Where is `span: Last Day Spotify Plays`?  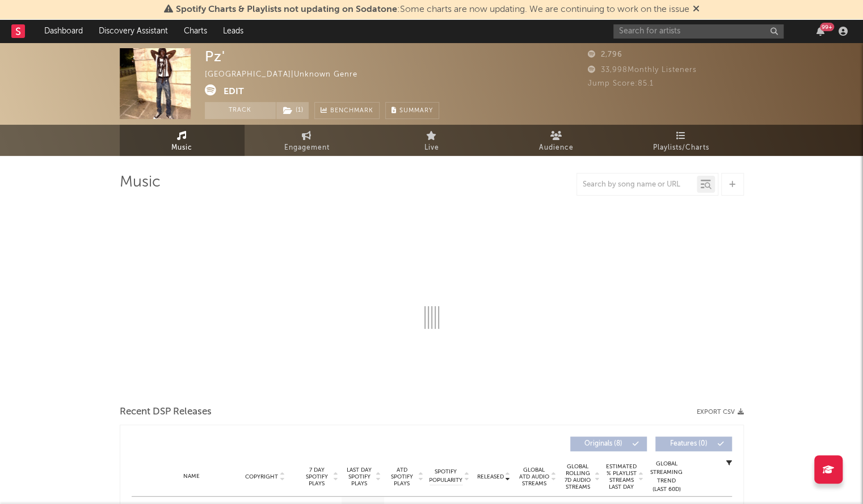 span: Last Day Spotify Plays is located at coordinates (359, 477).